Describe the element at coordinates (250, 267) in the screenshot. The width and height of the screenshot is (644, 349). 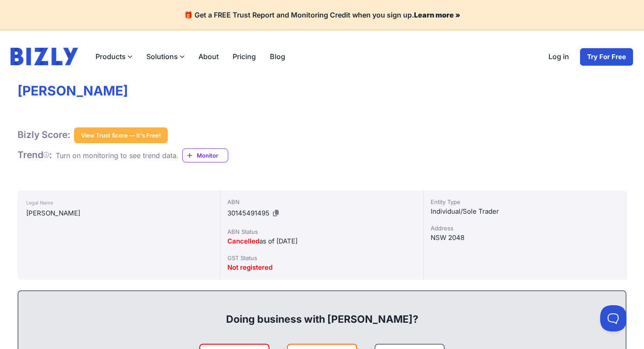
I see `span: Not registered` at that location.